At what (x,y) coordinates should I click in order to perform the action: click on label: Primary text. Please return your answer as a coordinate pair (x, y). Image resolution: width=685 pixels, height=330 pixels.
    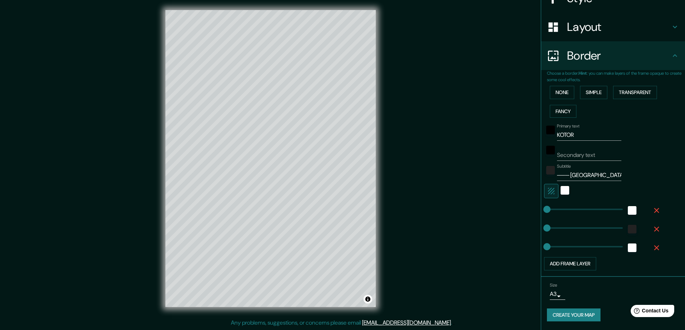
    Looking at the image, I should click on (568, 126).